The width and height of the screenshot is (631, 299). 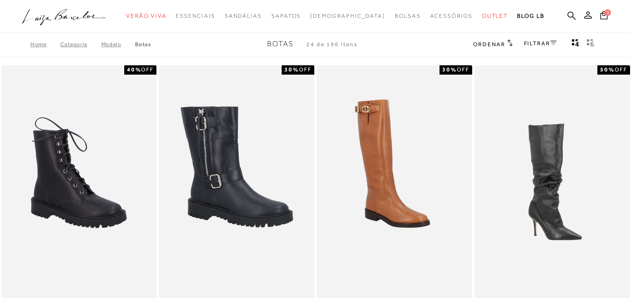 I want to click on span: Verão Viva, so click(x=146, y=16).